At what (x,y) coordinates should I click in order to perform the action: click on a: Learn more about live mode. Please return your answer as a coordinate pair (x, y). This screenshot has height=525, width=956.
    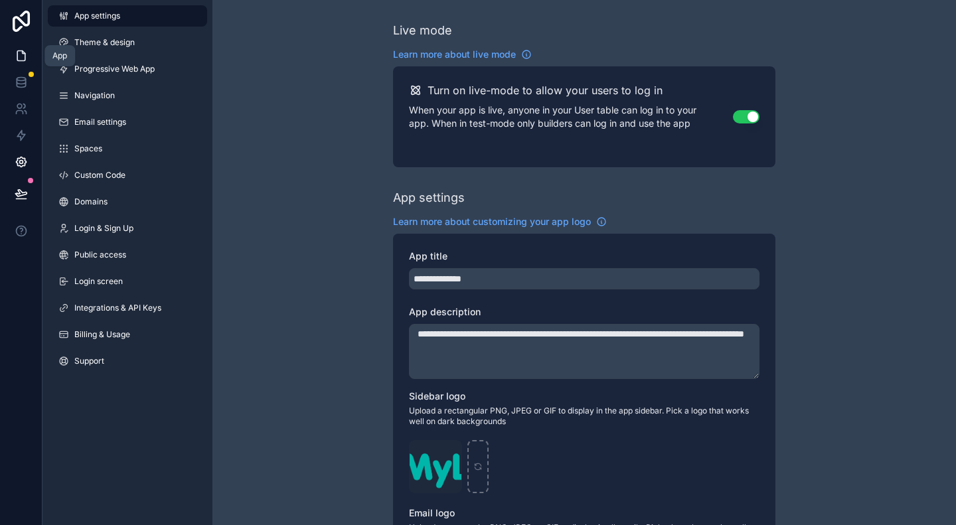
    Looking at the image, I should click on (462, 54).